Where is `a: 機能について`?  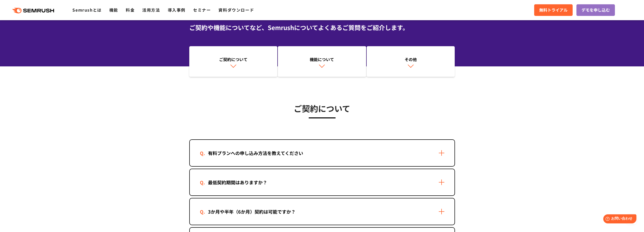
a: 機能について is located at coordinates (322, 62).